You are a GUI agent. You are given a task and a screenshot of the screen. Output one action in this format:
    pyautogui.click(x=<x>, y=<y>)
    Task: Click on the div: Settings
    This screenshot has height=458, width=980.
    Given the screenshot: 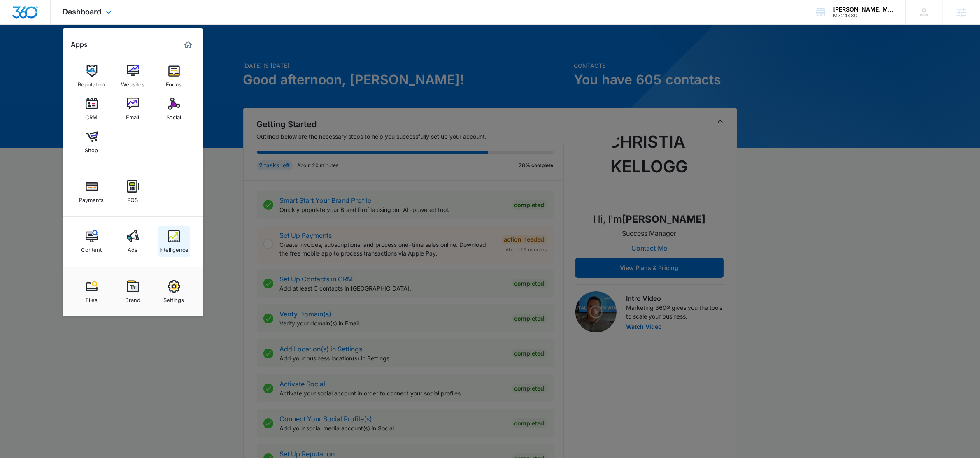 What is the action you would take?
    pyautogui.click(x=174, y=298)
    